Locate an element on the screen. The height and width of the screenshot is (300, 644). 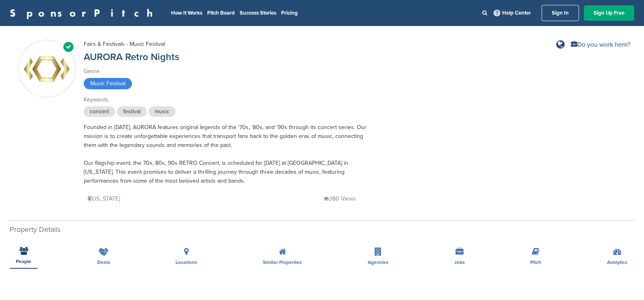
a: Do you work here? is located at coordinates (600, 45).